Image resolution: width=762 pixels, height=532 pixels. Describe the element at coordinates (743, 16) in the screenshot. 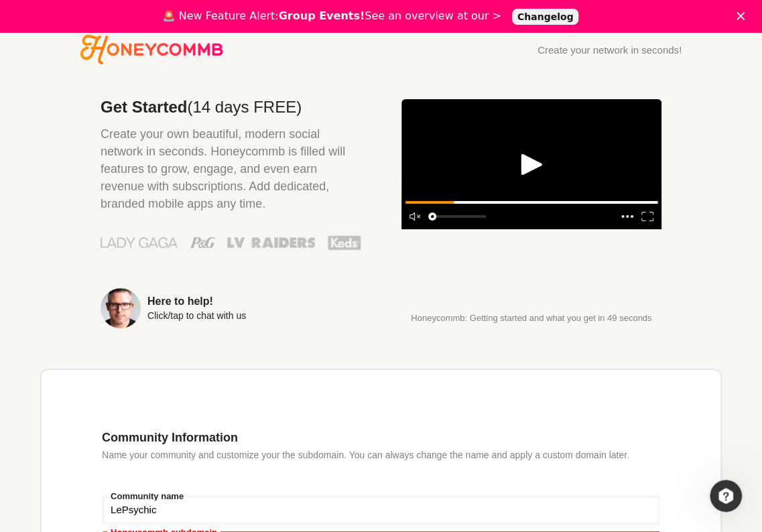

I see `div: Close` at that location.